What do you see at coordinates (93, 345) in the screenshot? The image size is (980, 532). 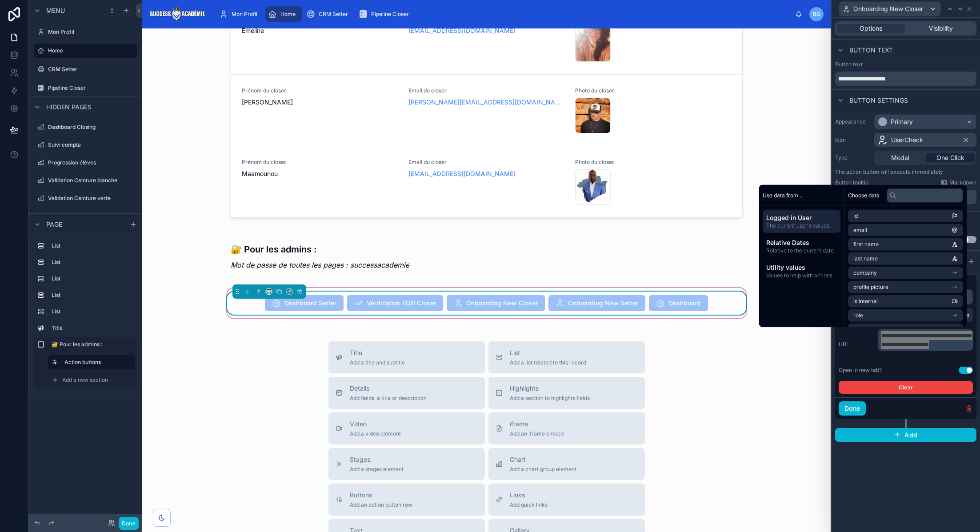 I see `label: 🔐 Pour les admins :` at bounding box center [93, 345].